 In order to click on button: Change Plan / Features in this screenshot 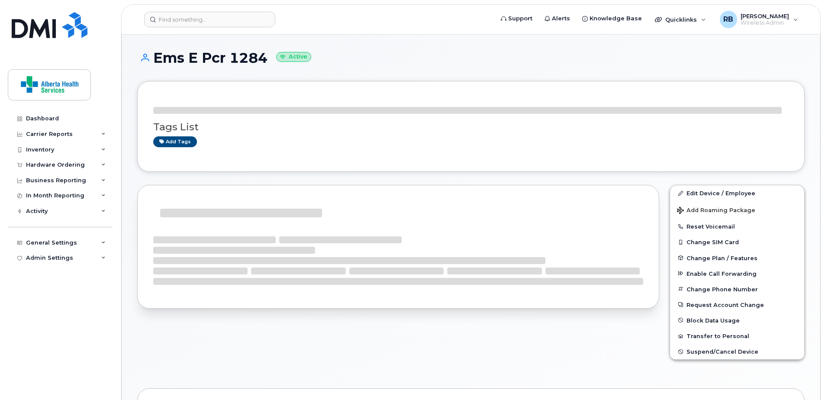, I will do `click(737, 258)`.